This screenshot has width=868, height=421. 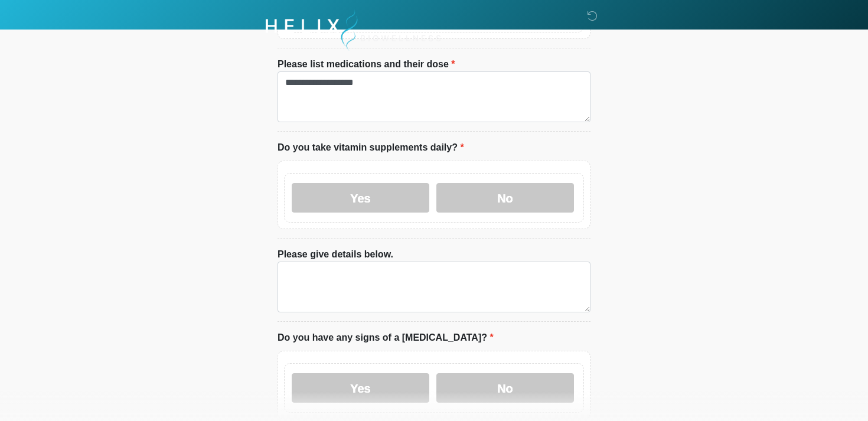 What do you see at coordinates (335, 254) in the screenshot?
I see `label: Please give details below.` at bounding box center [335, 254].